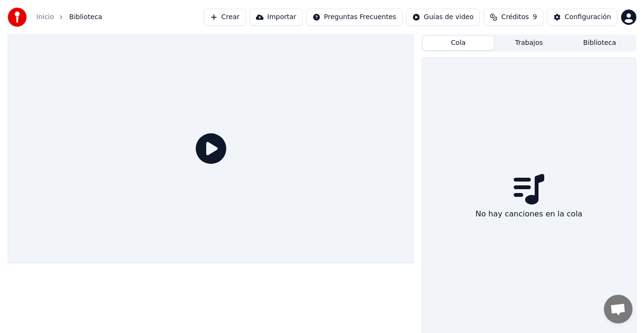 The height and width of the screenshot is (333, 644). What do you see at coordinates (513, 18) in the screenshot?
I see `button: Créditos9` at bounding box center [513, 18].